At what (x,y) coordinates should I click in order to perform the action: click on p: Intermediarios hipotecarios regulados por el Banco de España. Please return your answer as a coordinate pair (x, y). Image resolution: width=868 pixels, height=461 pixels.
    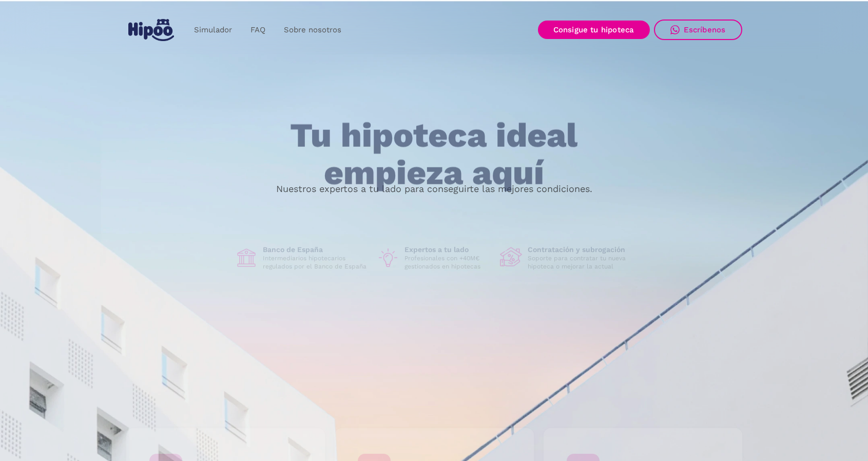
    Looking at the image, I should click on (316, 262).